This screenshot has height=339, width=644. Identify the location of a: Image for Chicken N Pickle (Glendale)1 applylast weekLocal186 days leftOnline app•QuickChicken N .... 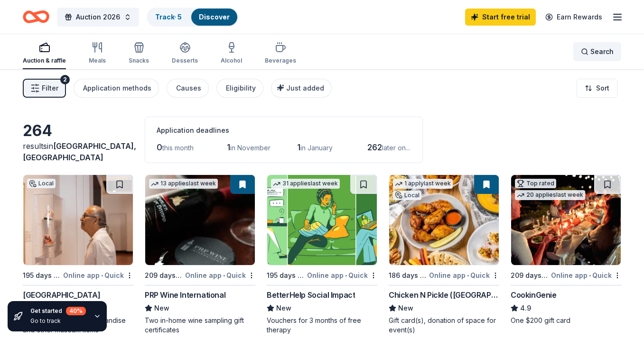
(444, 255).